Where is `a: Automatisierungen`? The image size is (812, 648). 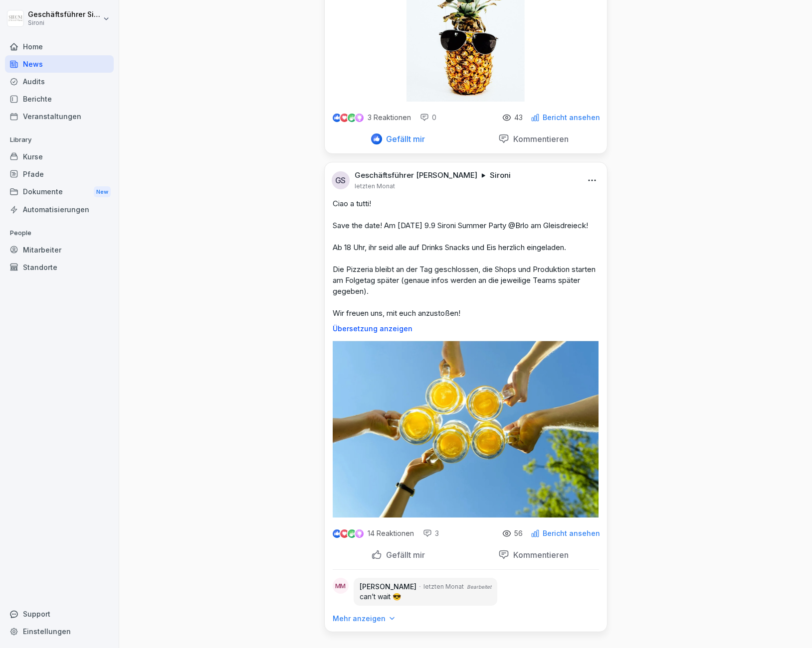 a: Automatisierungen is located at coordinates (59, 210).